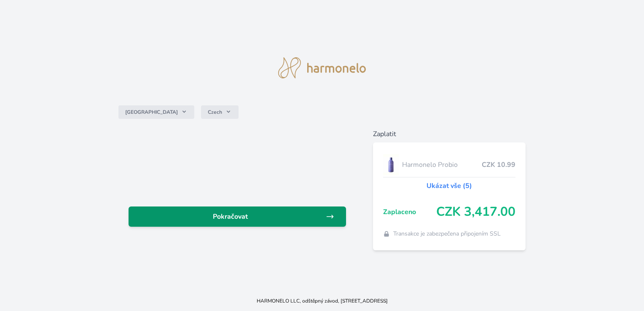 The width and height of the screenshot is (644, 311). What do you see at coordinates (215, 112) in the screenshot?
I see `span: Czech` at bounding box center [215, 112].